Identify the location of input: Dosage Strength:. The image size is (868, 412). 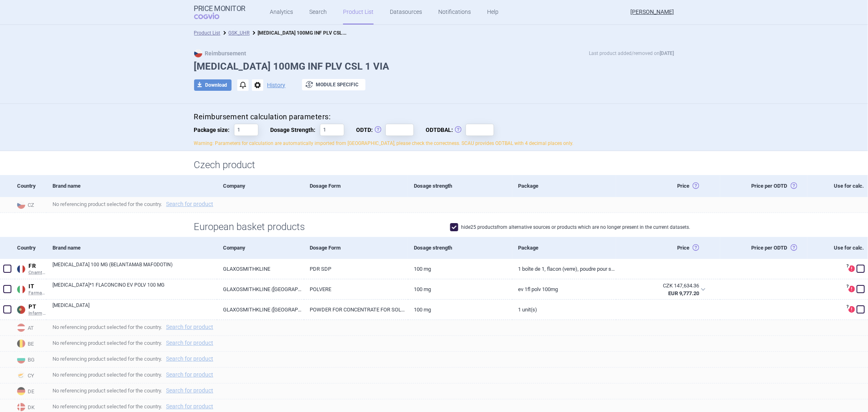
(332, 130).